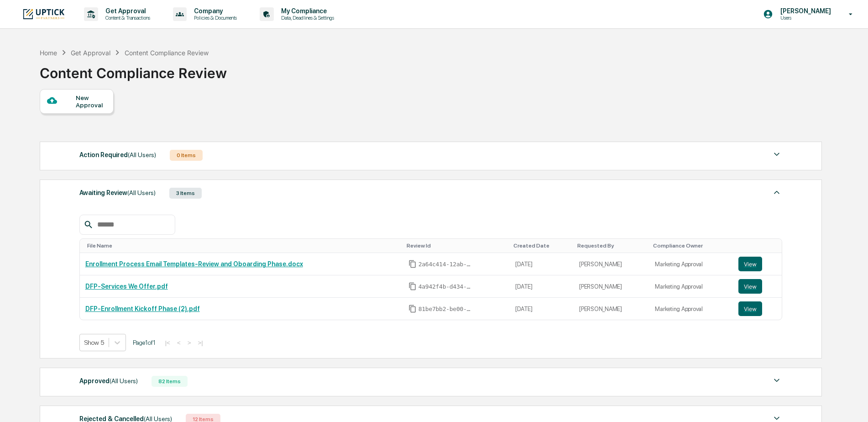 The image size is (868, 422). I want to click on p: Get Approval, so click(126, 11).